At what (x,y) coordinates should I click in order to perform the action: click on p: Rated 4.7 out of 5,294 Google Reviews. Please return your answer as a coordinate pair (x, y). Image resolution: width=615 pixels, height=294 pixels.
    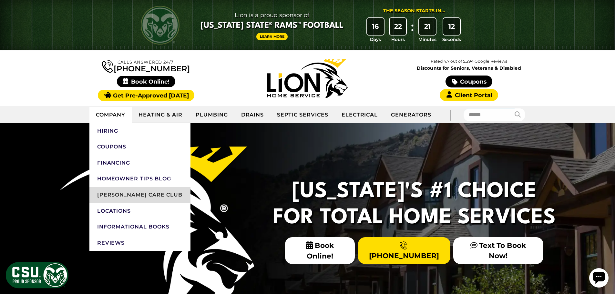
    Looking at the image, I should click on (469, 61).